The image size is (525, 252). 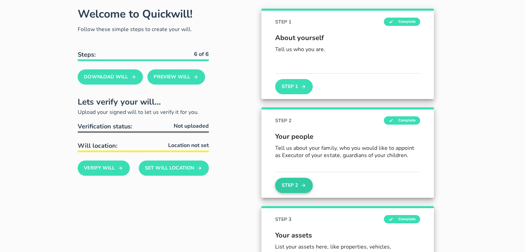 What do you see at coordinates (97, 146) in the screenshot?
I see `span: Will location:` at bounding box center [97, 146].